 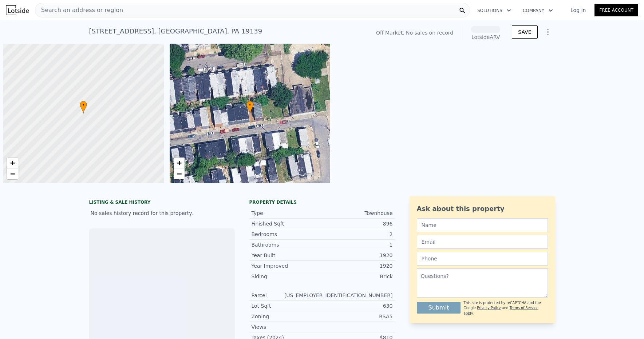 I want to click on div: Lotside ARV, so click(x=486, y=37).